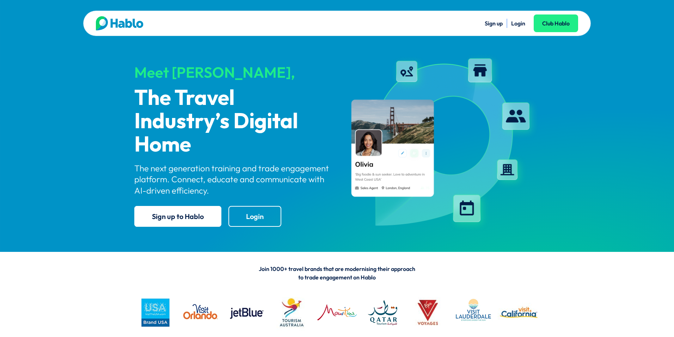 Image resolution: width=674 pixels, height=337 pixels. What do you see at coordinates (178, 216) in the screenshot?
I see `a: Sign up to Hablo` at bounding box center [178, 216].